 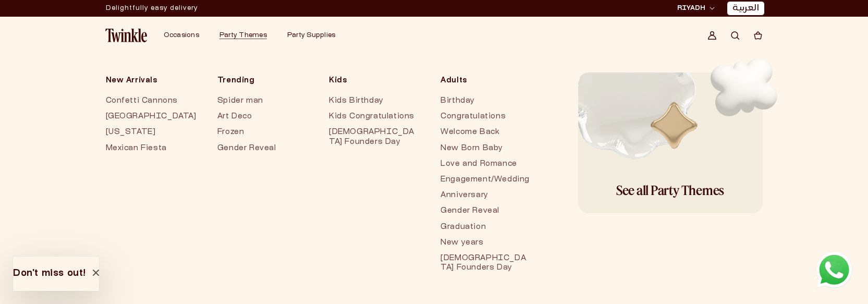 I want to click on p: Delightfully easy delivery, so click(x=152, y=9).